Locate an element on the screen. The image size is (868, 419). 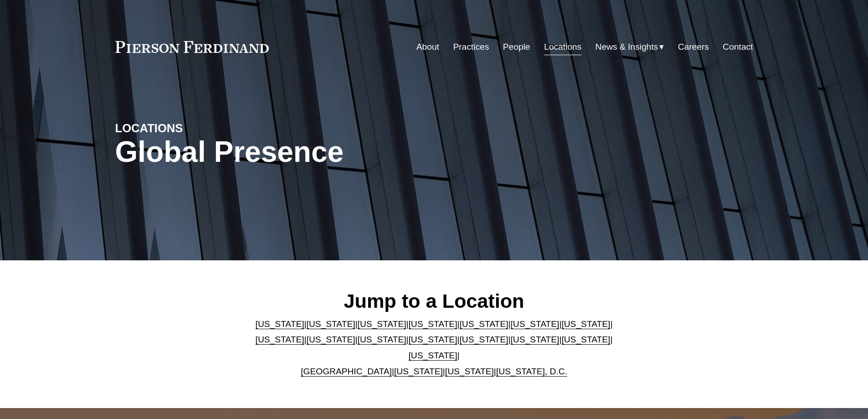
a: Contact is located at coordinates (737, 47).